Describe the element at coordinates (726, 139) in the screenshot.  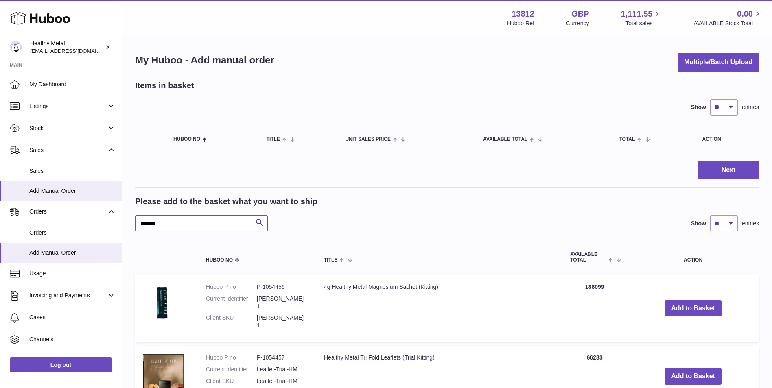
I see `div: Action` at that location.